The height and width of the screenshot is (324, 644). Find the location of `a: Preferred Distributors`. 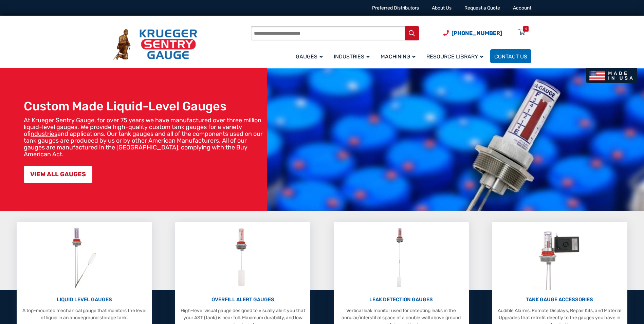

a: Preferred Distributors is located at coordinates (395, 8).